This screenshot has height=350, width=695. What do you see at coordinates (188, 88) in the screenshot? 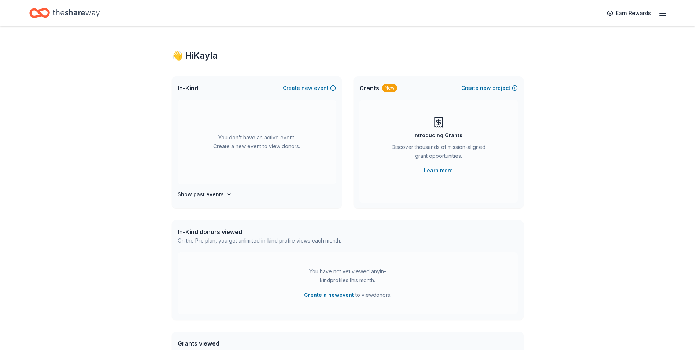
I see `span: In-Kind` at bounding box center [188, 88].